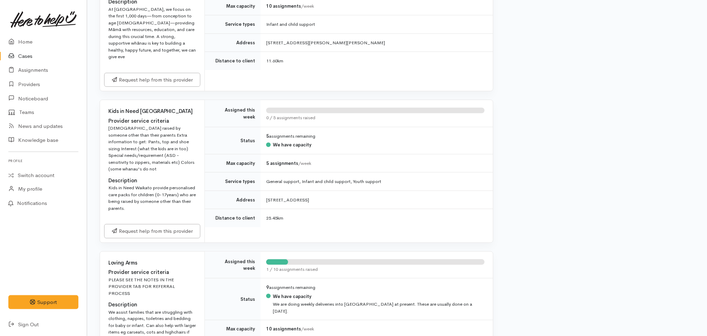 This screenshot has height=336, width=707. Describe the element at coordinates (152, 198) in the screenshot. I see `div: Kids in Need Waikato provide personalised care packs for children (0-17years) who are being raise...` at that location.